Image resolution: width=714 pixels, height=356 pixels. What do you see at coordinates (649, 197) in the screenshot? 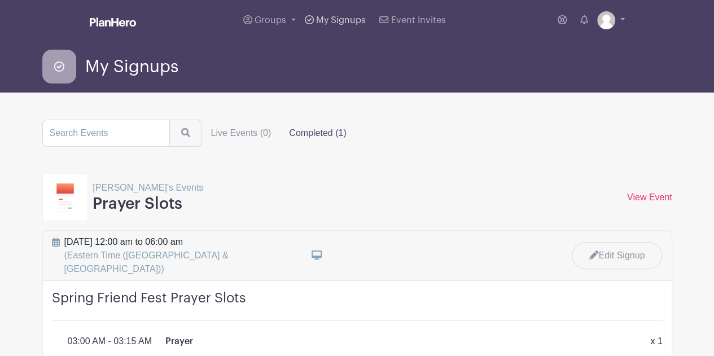
I see `a: View Event` at bounding box center [649, 197].